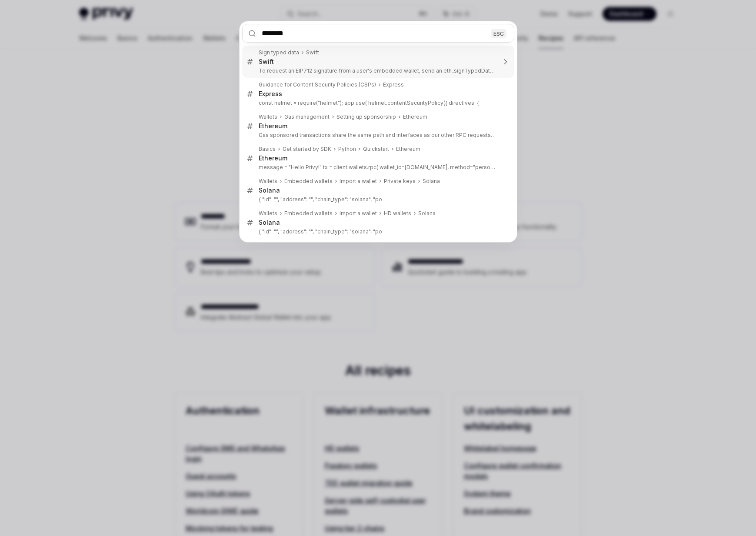  I want to click on div: Basics, so click(267, 149).